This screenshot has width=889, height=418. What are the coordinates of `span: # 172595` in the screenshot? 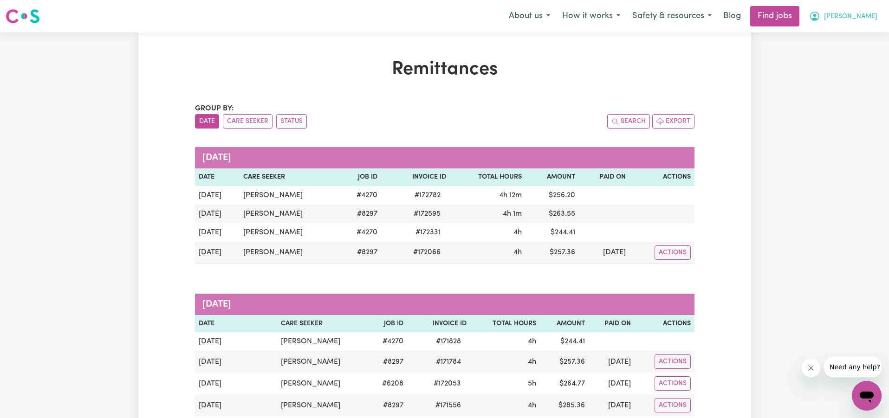 It's located at (427, 214).